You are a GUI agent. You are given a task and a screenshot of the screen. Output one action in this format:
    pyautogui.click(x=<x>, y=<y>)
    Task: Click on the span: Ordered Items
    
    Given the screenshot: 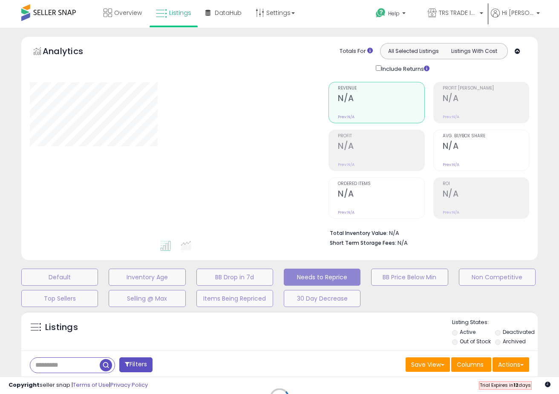 What is the action you would take?
    pyautogui.click(x=381, y=184)
    